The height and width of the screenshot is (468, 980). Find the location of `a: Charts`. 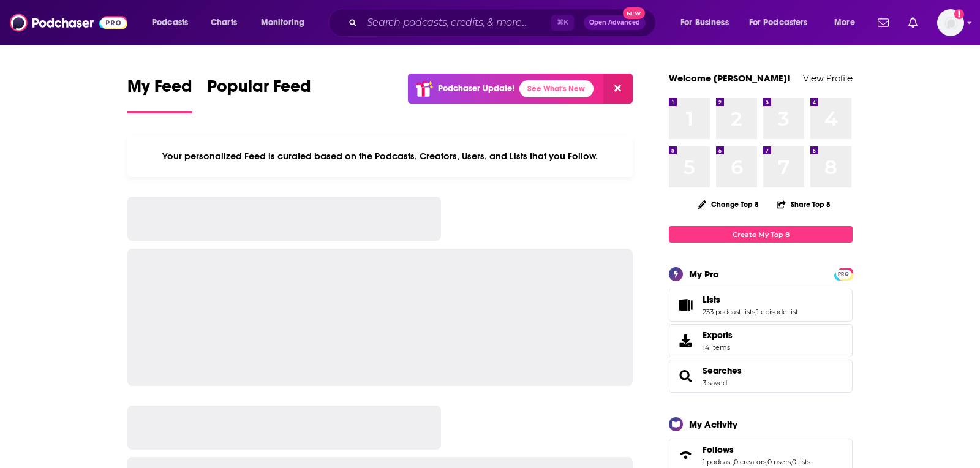

a: Charts is located at coordinates (224, 23).